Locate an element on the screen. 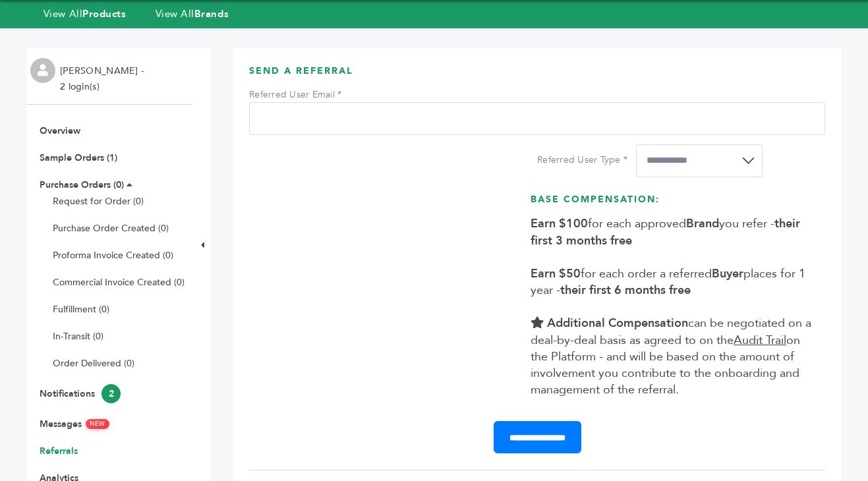  a: Purchase Order Created (0) is located at coordinates (110, 228).